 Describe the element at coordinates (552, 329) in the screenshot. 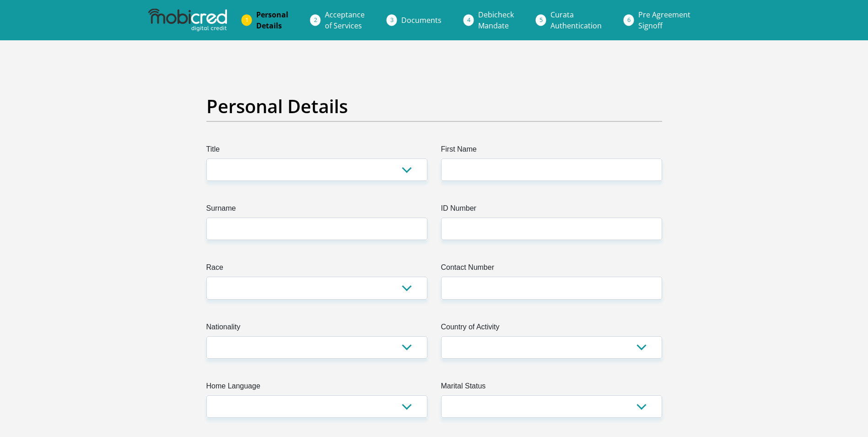

I see `label: Country of Activity` at that location.